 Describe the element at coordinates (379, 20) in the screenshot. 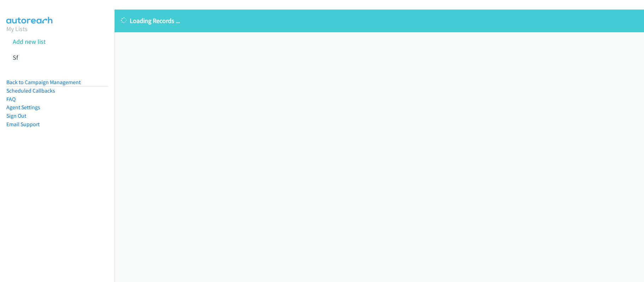

I see `p: Loading Records ...` at that location.